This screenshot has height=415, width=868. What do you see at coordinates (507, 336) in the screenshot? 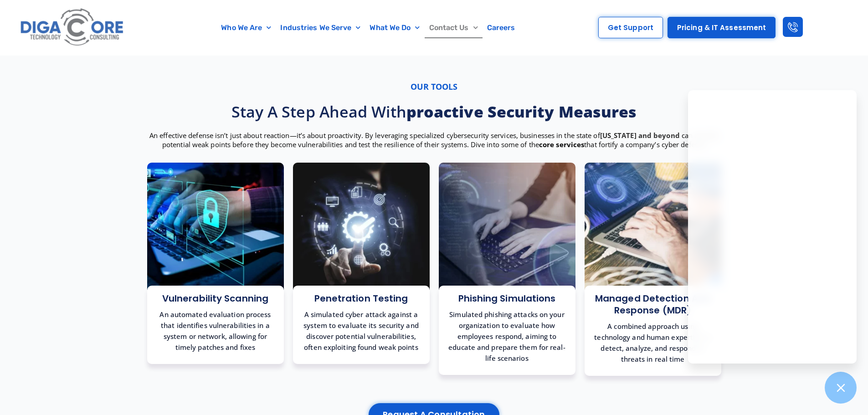
I see `p: Simulated phishing attacks on your organization to evaluate how employees respond, aiming to educ...` at bounding box center [507, 336].